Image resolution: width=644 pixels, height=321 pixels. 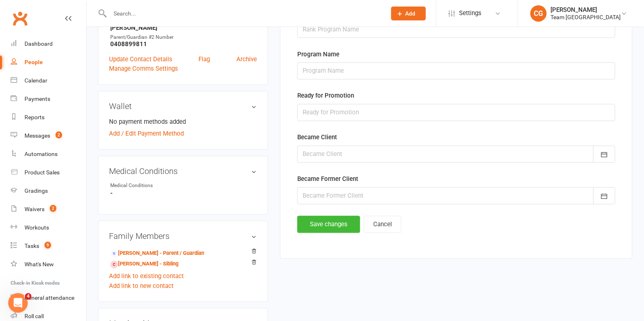 I want to click on a: Add / Edit Payment Method, so click(x=146, y=134).